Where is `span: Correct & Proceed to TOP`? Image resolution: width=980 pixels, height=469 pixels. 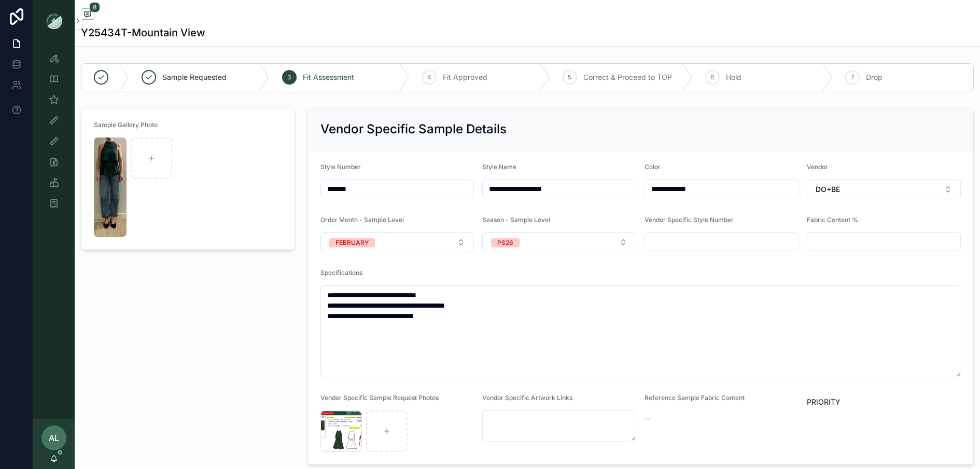
span: Correct & Proceed to TOP is located at coordinates (628, 77).